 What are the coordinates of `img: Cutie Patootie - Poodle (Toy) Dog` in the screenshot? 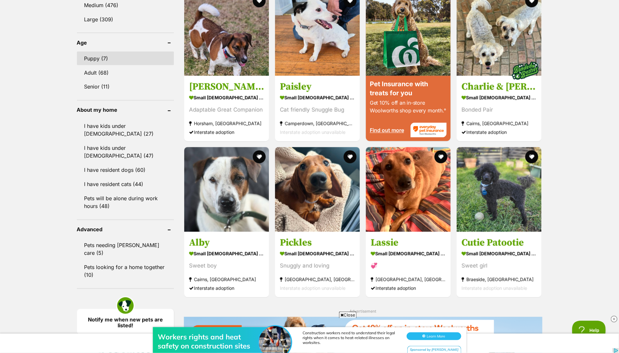 It's located at (499, 190).